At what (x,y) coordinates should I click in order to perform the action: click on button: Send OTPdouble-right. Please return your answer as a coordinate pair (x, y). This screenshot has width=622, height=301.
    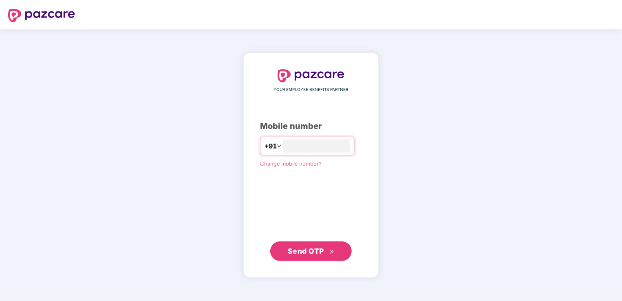
    Looking at the image, I should click on (311, 251).